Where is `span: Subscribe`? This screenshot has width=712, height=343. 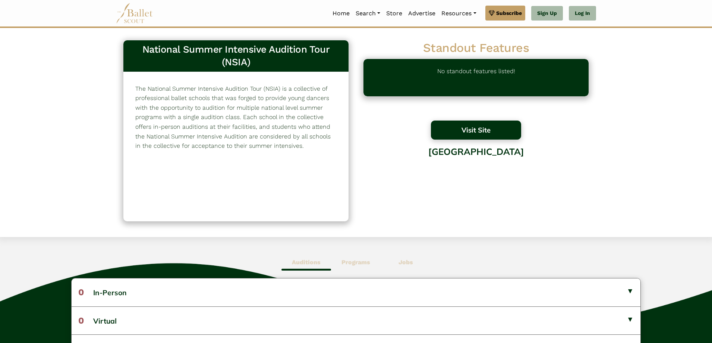
span: Subscribe is located at coordinates (509, 13).